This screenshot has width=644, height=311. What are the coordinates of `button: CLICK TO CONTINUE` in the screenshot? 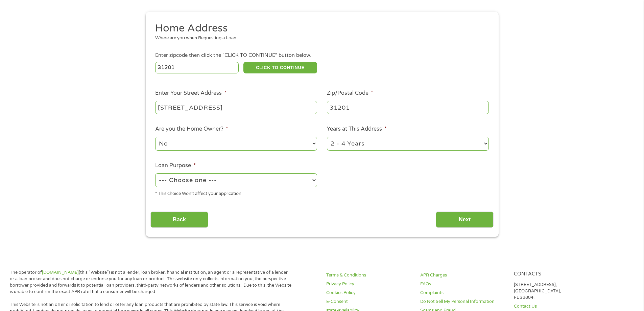 It's located at (280, 68).